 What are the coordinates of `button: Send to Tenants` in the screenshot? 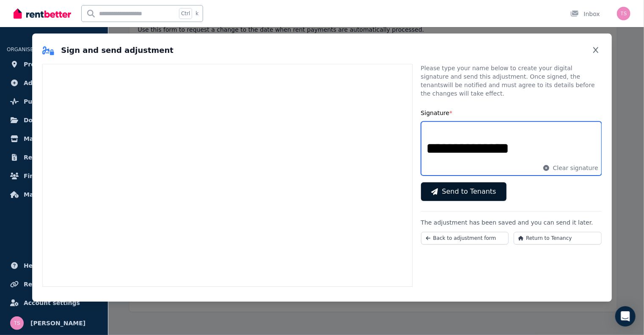 It's located at (464, 192).